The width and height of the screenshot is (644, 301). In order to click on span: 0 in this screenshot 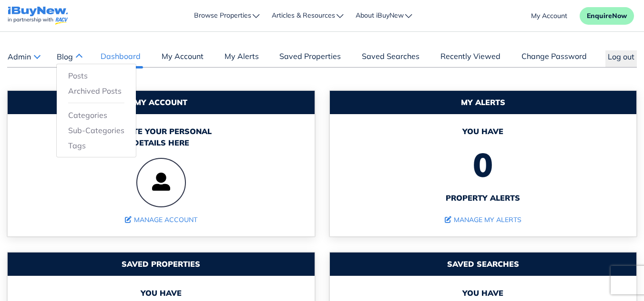, I will do `click(484, 164)`.